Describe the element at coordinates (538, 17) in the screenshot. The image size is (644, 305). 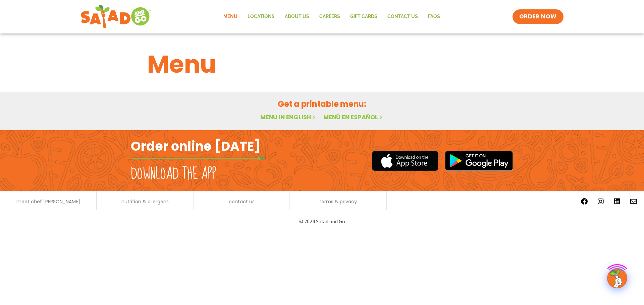
I see `span: ORDER NOW` at that location.